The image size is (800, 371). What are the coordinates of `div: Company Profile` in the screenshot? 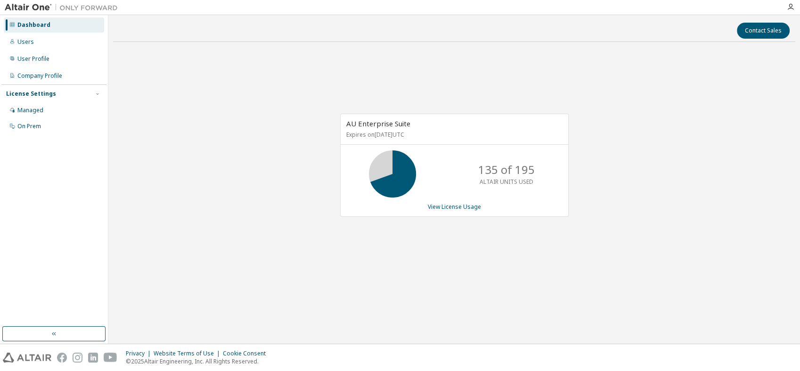 It's located at (40, 76).